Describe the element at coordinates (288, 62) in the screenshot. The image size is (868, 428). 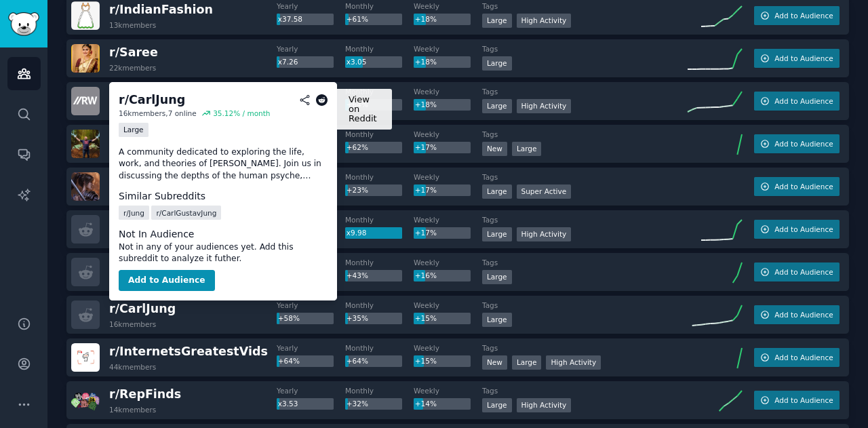
I see `span: x7.26` at that location.